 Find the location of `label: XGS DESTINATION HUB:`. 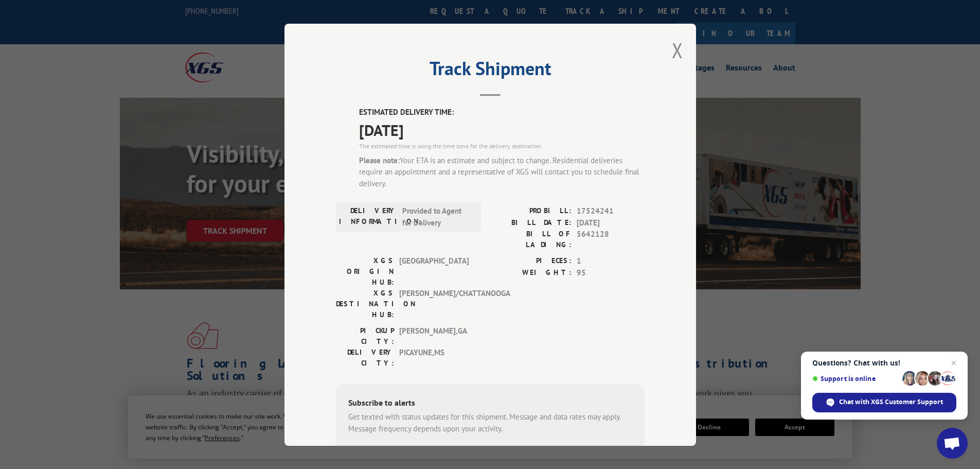

label: XGS DESTINATION HUB: is located at coordinates (365, 303).